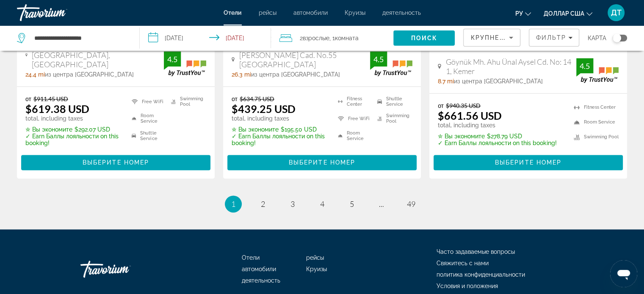 The width and height of the screenshot is (644, 294). I want to click on span: Крупнейшие сбережения, so click(522, 37).